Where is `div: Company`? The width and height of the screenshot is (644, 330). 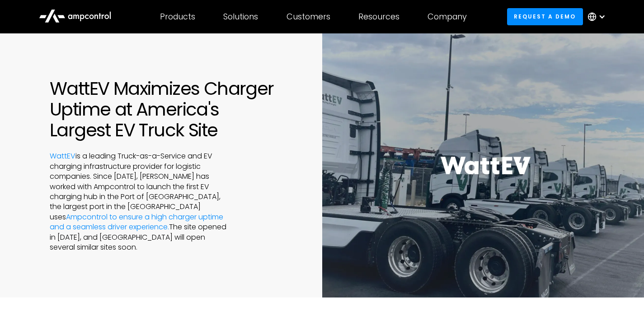 div: Company is located at coordinates (447, 17).